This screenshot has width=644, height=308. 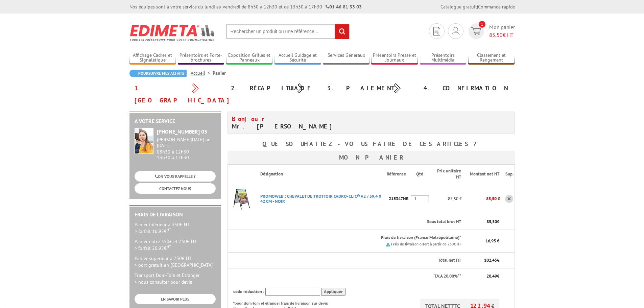 What do you see at coordinates (467, 88) in the screenshot?
I see `div: 4. Confirmation` at bounding box center [467, 88].